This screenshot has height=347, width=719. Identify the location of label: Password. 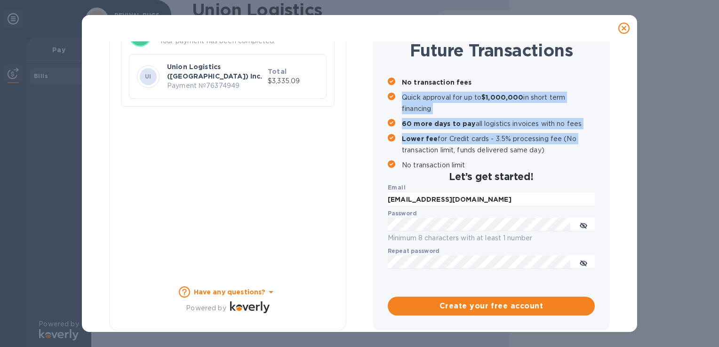
(402, 214).